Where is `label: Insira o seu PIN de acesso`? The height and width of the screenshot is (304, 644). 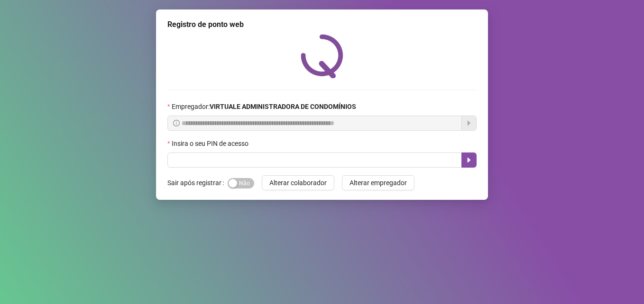
label: Insira o seu PIN de acesso is located at coordinates (211, 143).